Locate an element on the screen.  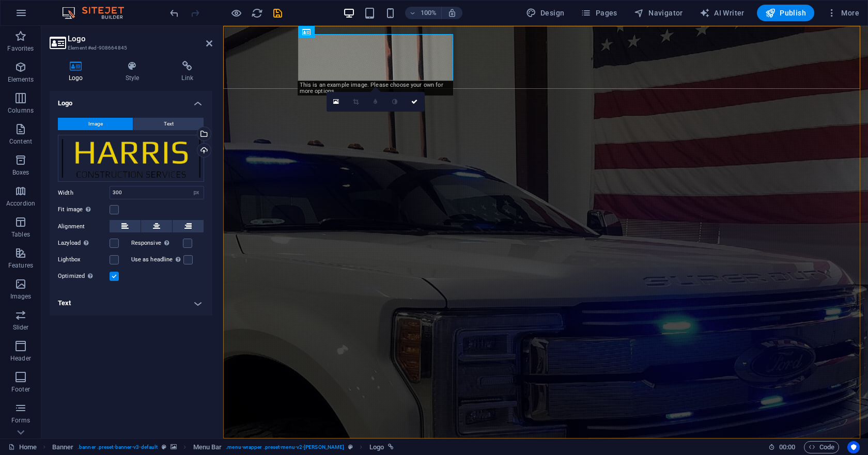
a: Click to cancel selection. Double-click to open Pages is located at coordinates (23, 448).